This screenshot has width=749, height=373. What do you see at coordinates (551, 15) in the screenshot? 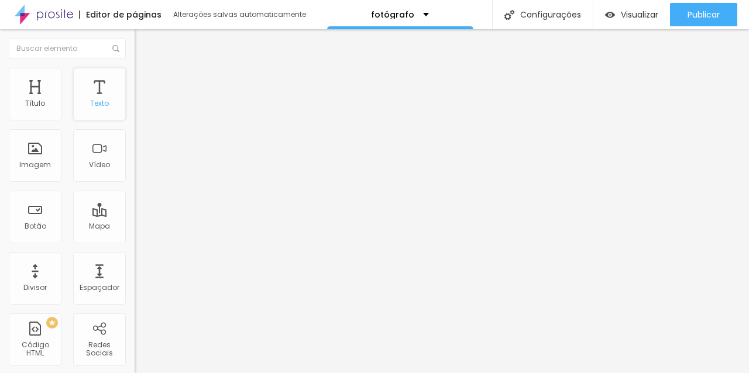
I see `font: Configurações` at bounding box center [551, 15].